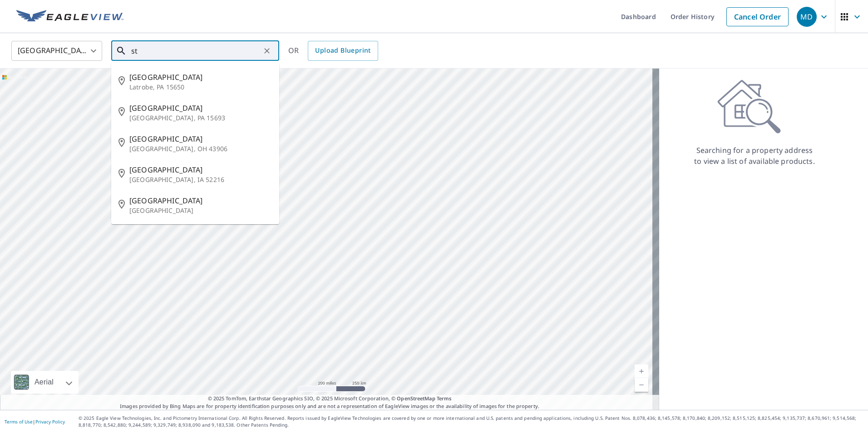  Describe the element at coordinates (642, 371) in the screenshot. I see `a: Current Level 5, Zoom In` at that location.